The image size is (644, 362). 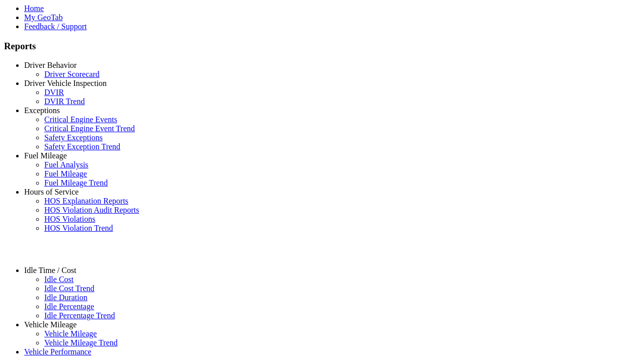 What do you see at coordinates (54, 92) in the screenshot?
I see `a: DVIR` at bounding box center [54, 92].